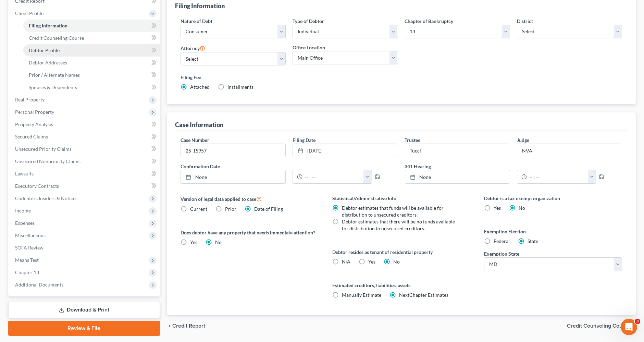 This screenshot has height=342, width=644. Describe the element at coordinates (53, 87) in the screenshot. I see `span: Spouses & Dependents` at that location.